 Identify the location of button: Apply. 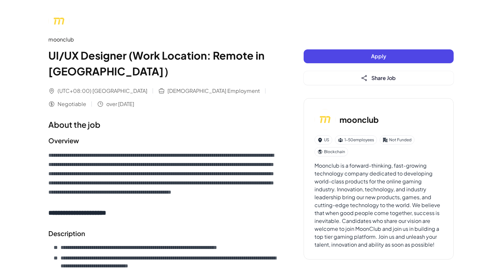
(379, 56).